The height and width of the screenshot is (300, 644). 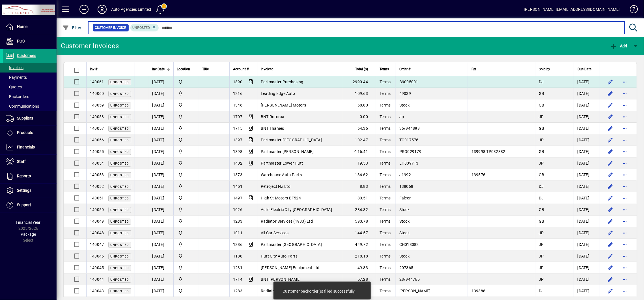 What do you see at coordinates (359, 209) in the screenshot?
I see `td: 284.82` at bounding box center [359, 209].